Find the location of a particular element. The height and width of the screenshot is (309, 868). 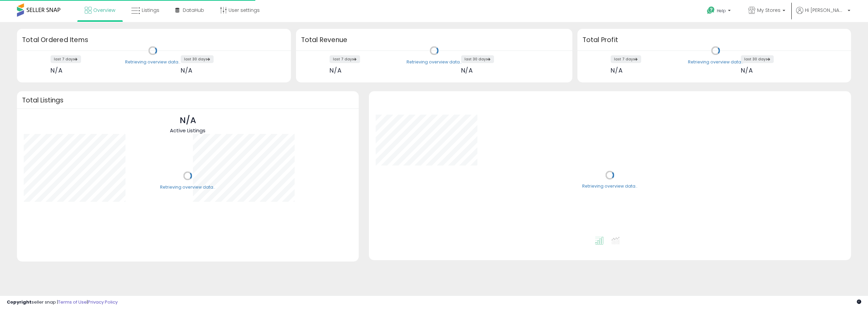

span: DataHub is located at coordinates (193, 10).